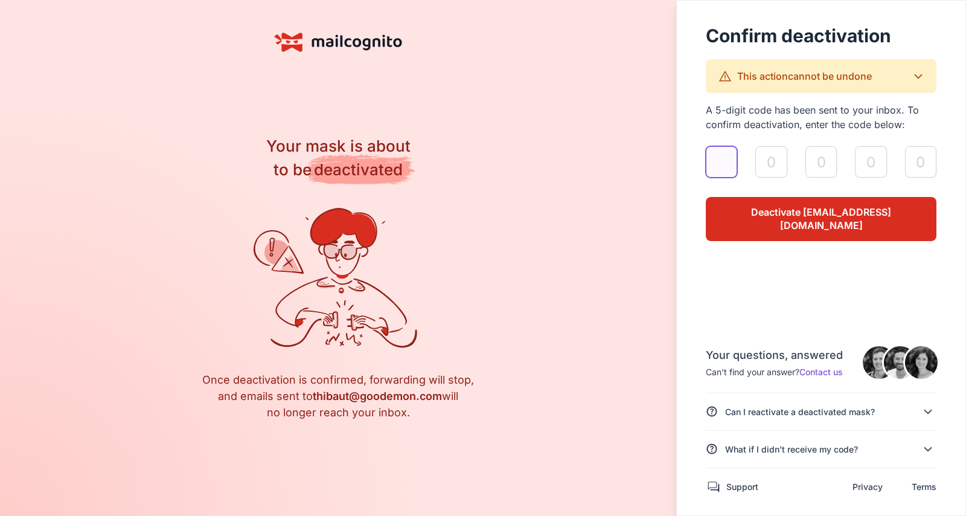 This screenshot has height=516, width=966. I want to click on div: Once deactivation is confirmed, forwarding will stop, and emails sent to will no longer reach you..., so click(338, 395).